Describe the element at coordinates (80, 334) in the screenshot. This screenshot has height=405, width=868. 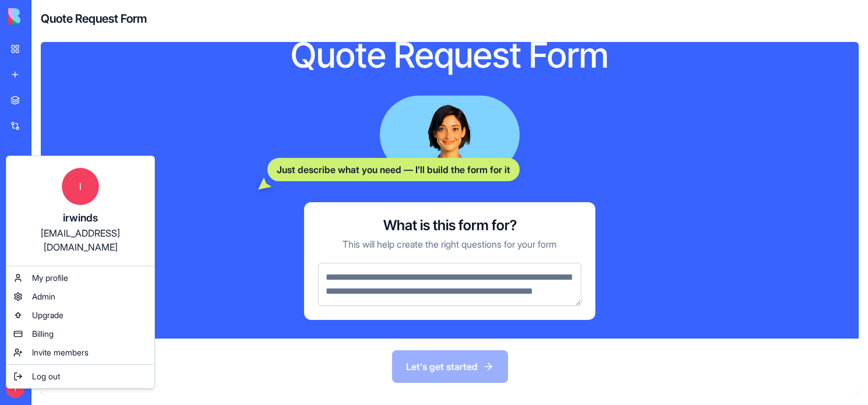
I see `a: Billing` at that location.